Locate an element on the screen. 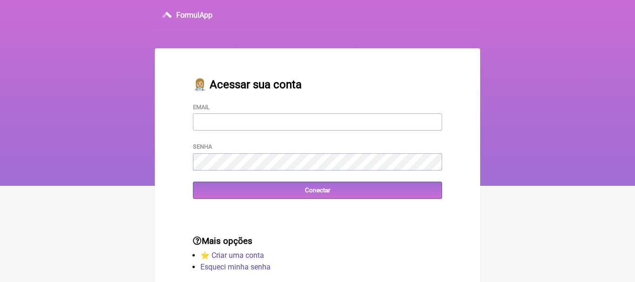 The width and height of the screenshot is (635, 282). label: Email is located at coordinates (201, 107).